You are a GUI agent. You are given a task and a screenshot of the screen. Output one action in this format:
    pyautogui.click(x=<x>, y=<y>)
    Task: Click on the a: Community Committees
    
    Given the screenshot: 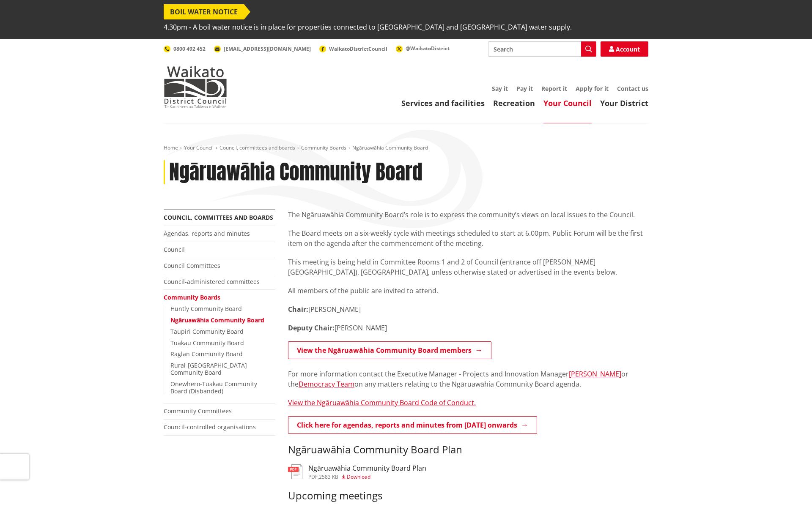 What is the action you would take?
    pyautogui.click(x=198, y=411)
    